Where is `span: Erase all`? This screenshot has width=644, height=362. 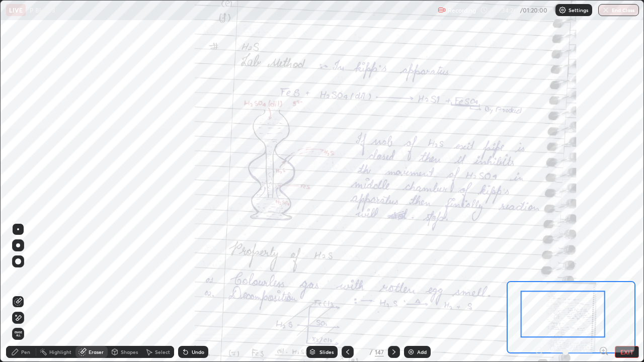 span: Erase all is located at coordinates (18, 334).